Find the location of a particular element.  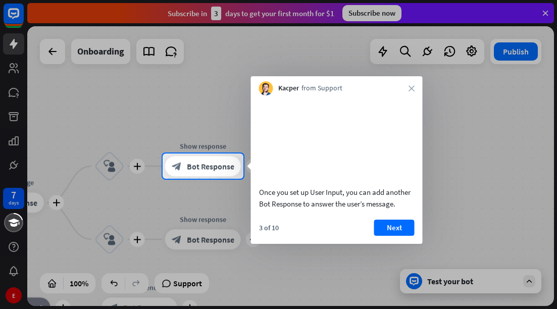

i: block_bot_response is located at coordinates (177, 166).